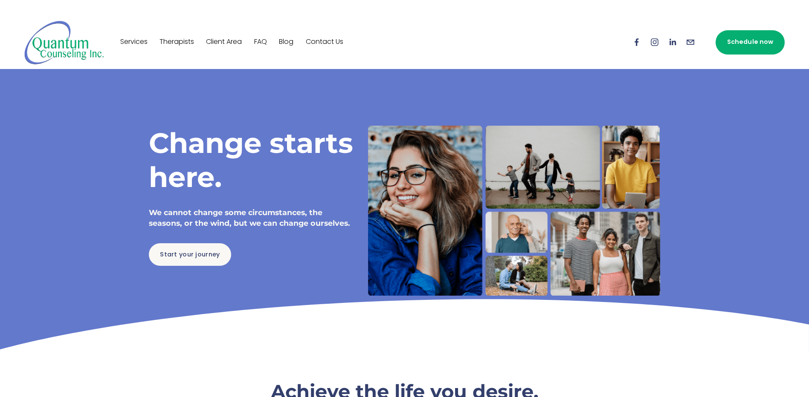 The height and width of the screenshot is (397, 809). What do you see at coordinates (261, 42) in the screenshot?
I see `a: FAQ` at bounding box center [261, 42].